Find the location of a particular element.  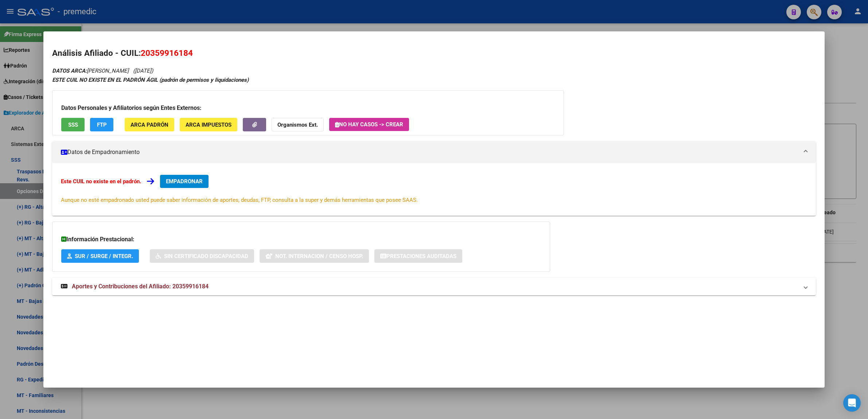

h3: Información Prestacional: is located at coordinates (301, 239).